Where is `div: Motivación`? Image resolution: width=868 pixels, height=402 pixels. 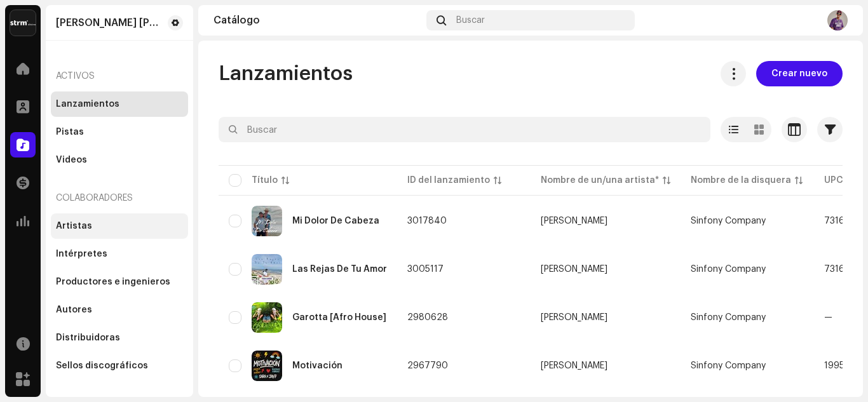
div: Motivación is located at coordinates (317, 365).